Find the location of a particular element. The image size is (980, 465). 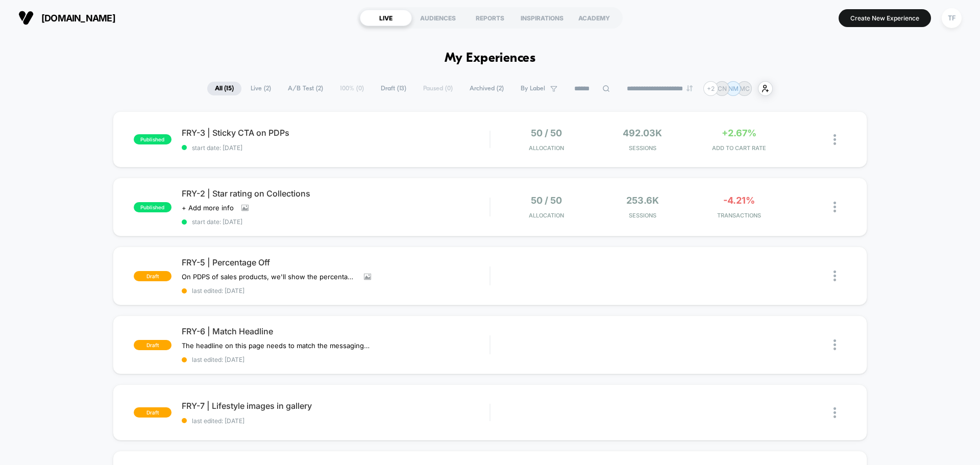

div: + 2 is located at coordinates (710, 88).